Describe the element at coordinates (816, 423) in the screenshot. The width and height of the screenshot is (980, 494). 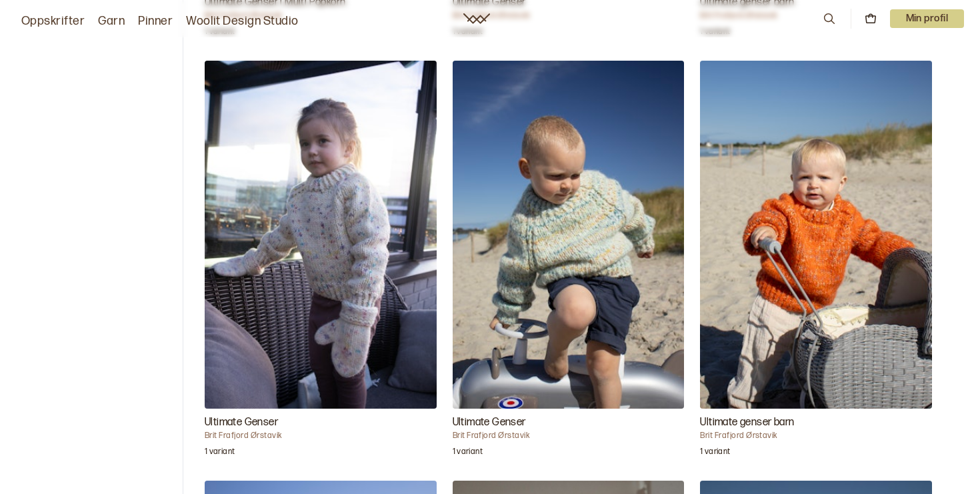
I see `h3: Ultimate genser barn` at that location.